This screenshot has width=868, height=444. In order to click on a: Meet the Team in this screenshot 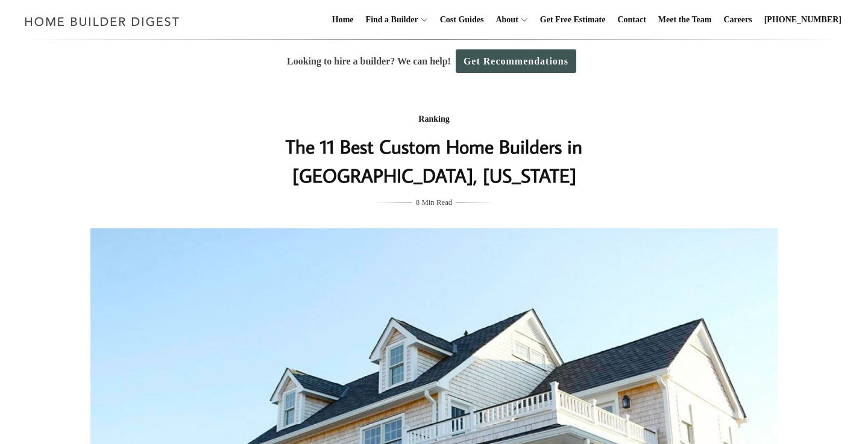, I will do `click(685, 20)`.